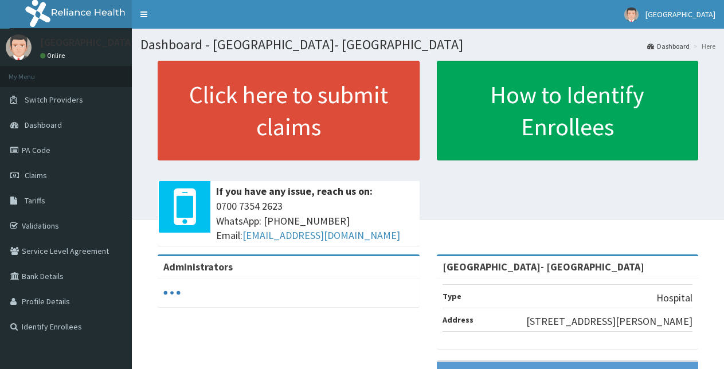 This screenshot has height=369, width=724. I want to click on b: Type, so click(451, 296).